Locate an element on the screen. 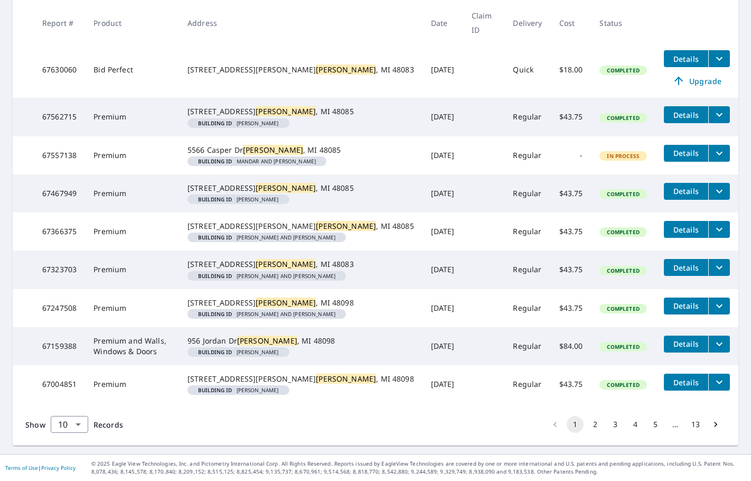 The height and width of the screenshot is (481, 751). td: 67159388 is located at coordinates (59, 346).